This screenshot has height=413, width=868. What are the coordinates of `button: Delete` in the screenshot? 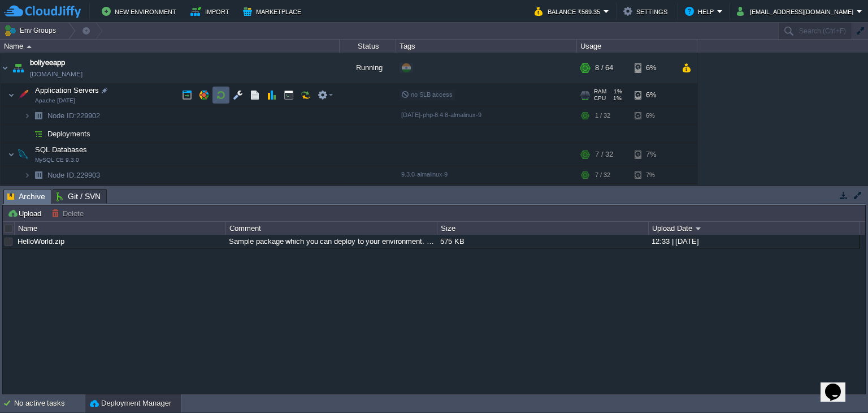 It's located at (69, 213).